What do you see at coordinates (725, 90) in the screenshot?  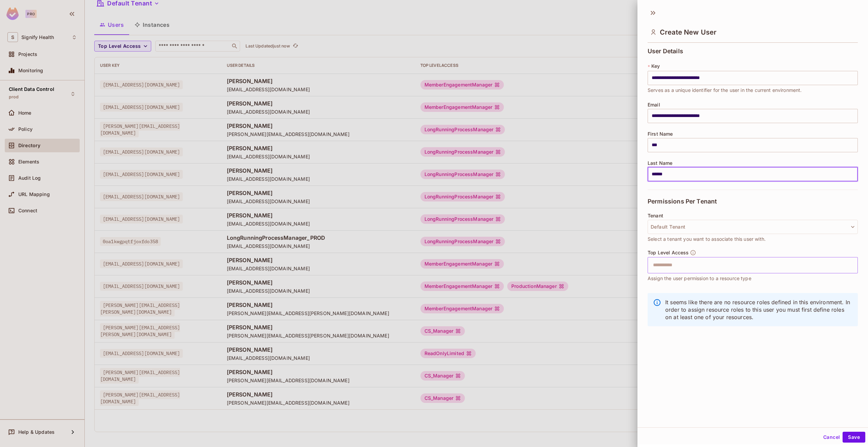 I see `span: Serves as a unique identifier for the user in the current environment.` at bounding box center [725, 90].